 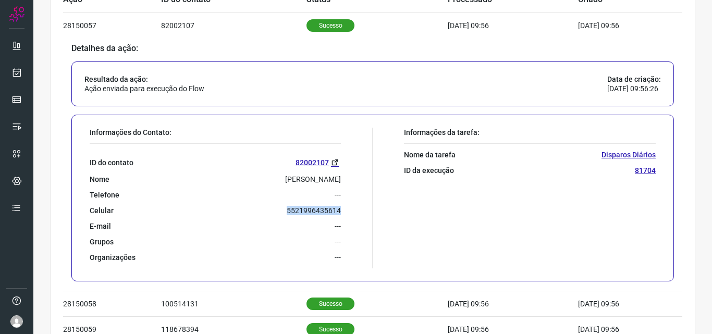 What do you see at coordinates (373, 48) in the screenshot?
I see `p: Detalhes da ação:` at bounding box center [373, 48].